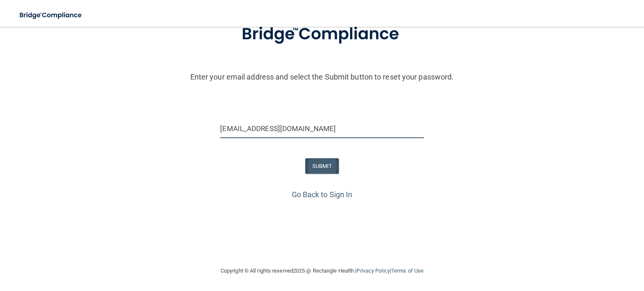 This screenshot has width=644, height=291. I want to click on div: Copyright © All rights reserved 2025 @ Rectangle Health | |, so click(322, 271).